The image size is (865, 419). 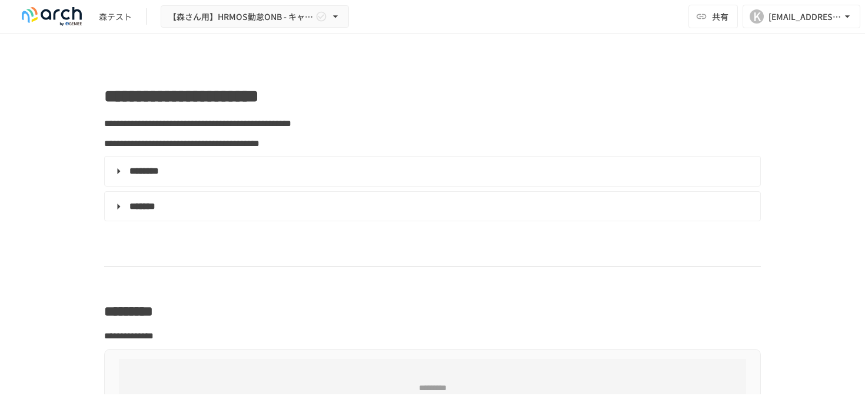 I want to click on button: 共有, so click(x=713, y=16).